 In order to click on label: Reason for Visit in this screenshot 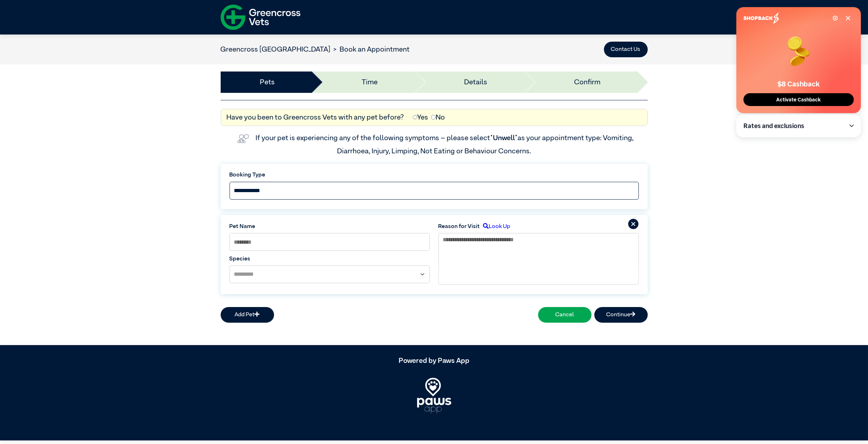, I will do `click(459, 227)`.